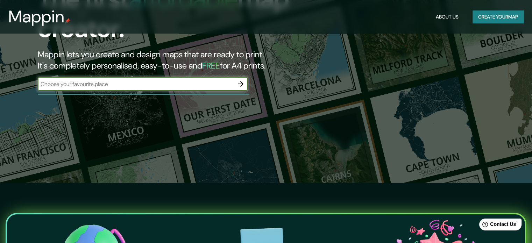 This screenshot has width=532, height=243. Describe the element at coordinates (33, 8) in the screenshot. I see `span: Contact Us` at that location.